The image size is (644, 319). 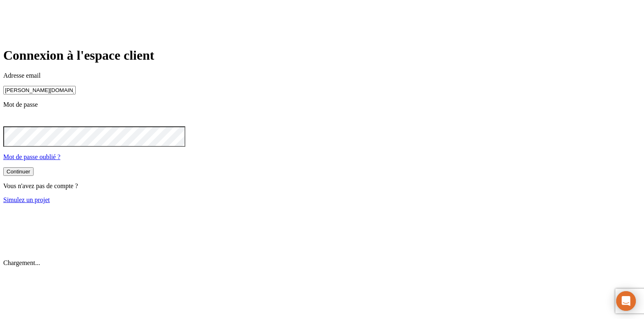 What do you see at coordinates (18, 171) in the screenshot?
I see `button: Continuer` at bounding box center [18, 171].